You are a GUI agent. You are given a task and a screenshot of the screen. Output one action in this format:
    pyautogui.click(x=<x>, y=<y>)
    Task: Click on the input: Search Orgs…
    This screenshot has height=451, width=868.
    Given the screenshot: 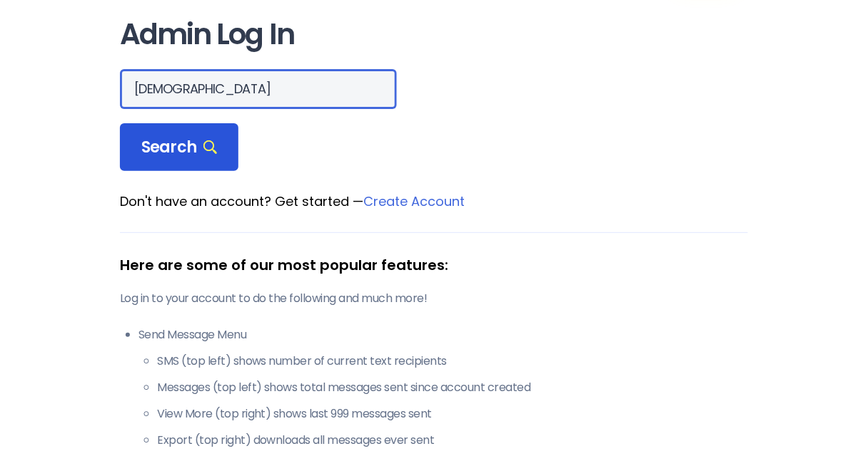 What is the action you would take?
    pyautogui.click(x=258, y=89)
    